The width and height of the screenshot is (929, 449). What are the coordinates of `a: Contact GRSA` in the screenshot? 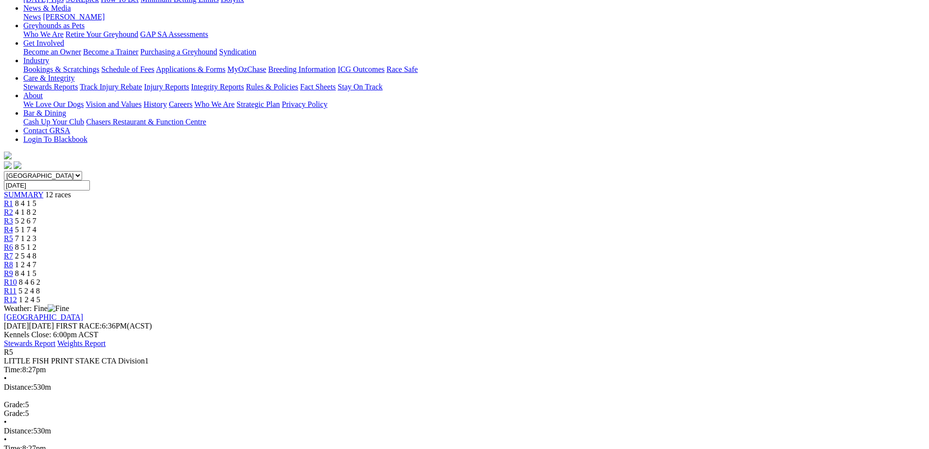 It's located at (47, 130).